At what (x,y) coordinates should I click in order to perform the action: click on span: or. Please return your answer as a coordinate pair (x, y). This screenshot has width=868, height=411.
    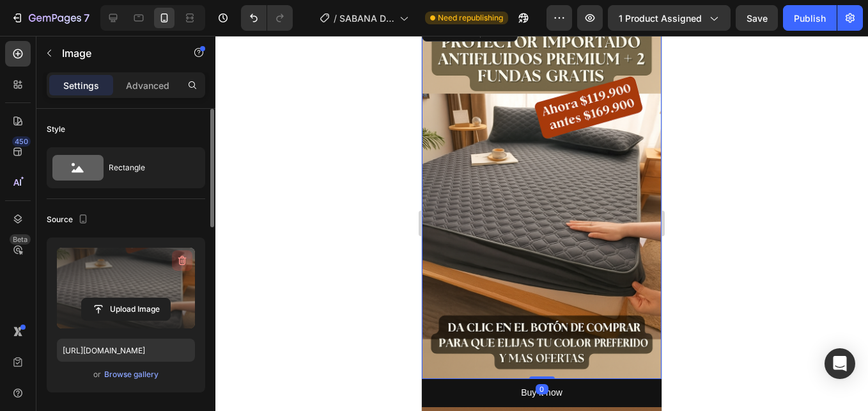
    Looking at the image, I should click on (98, 374).